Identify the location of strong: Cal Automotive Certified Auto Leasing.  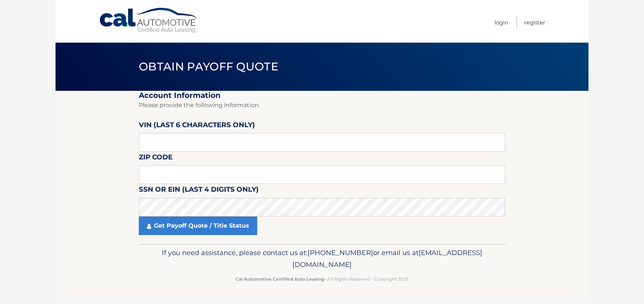
(280, 278).